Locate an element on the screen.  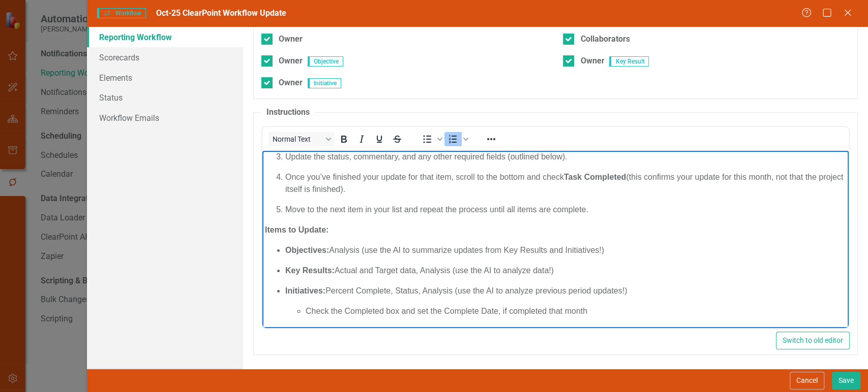
strong: Initiatives: is located at coordinates (43, 140).